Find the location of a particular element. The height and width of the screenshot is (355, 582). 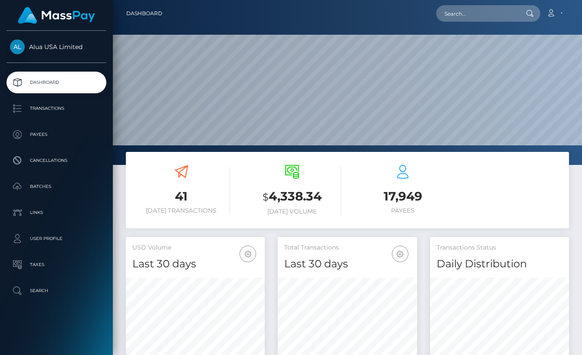

p: Search is located at coordinates (56, 291).